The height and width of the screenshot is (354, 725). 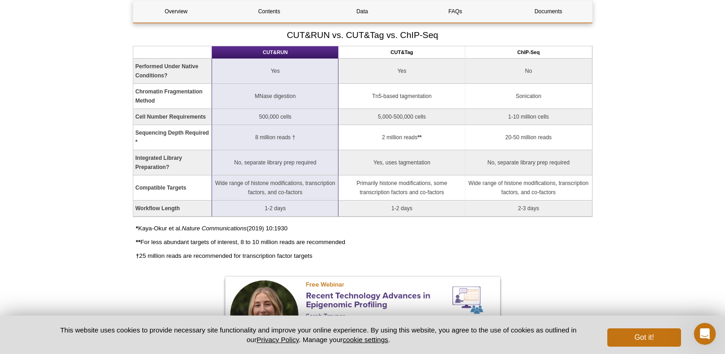 I want to click on a: Documents, so click(x=549, y=11).